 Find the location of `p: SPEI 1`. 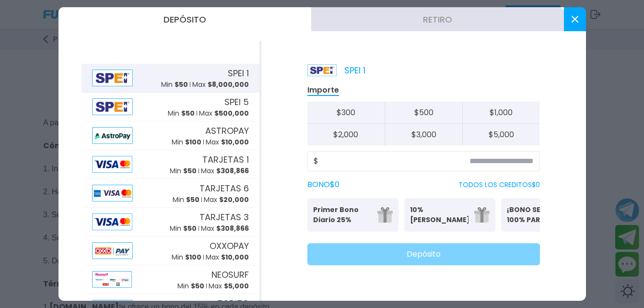

p: SPEI 1 is located at coordinates (336, 70).